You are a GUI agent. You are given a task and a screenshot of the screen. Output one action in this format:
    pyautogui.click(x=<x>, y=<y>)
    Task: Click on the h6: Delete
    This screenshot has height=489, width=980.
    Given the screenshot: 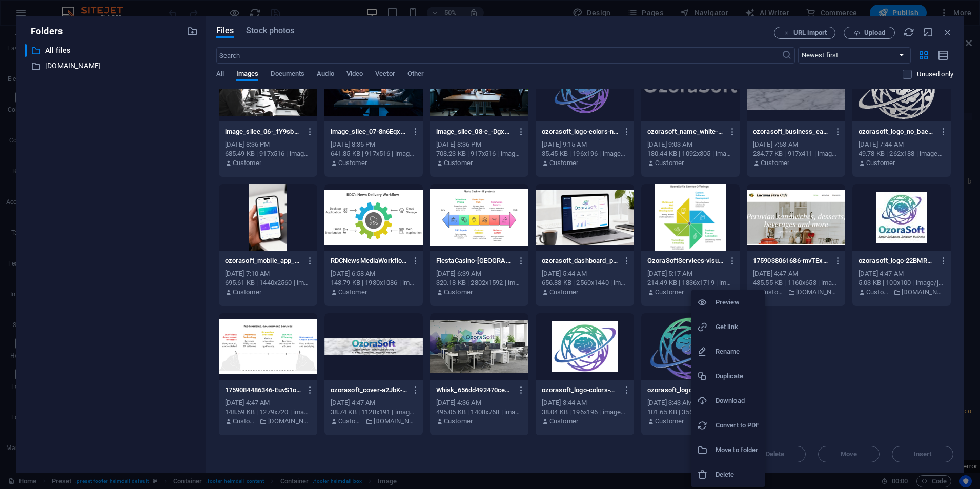 What is the action you would take?
    pyautogui.click(x=737, y=475)
    